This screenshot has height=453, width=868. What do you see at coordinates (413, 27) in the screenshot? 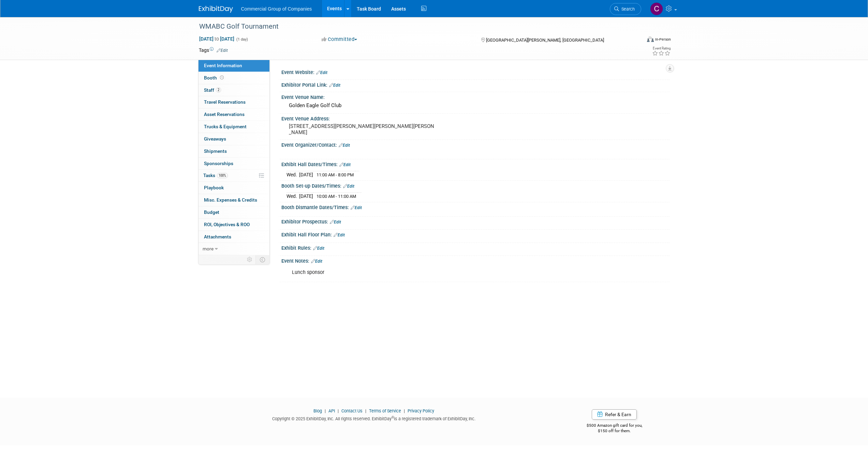
I see `div: WMABC Golf Tournament` at bounding box center [413, 27].